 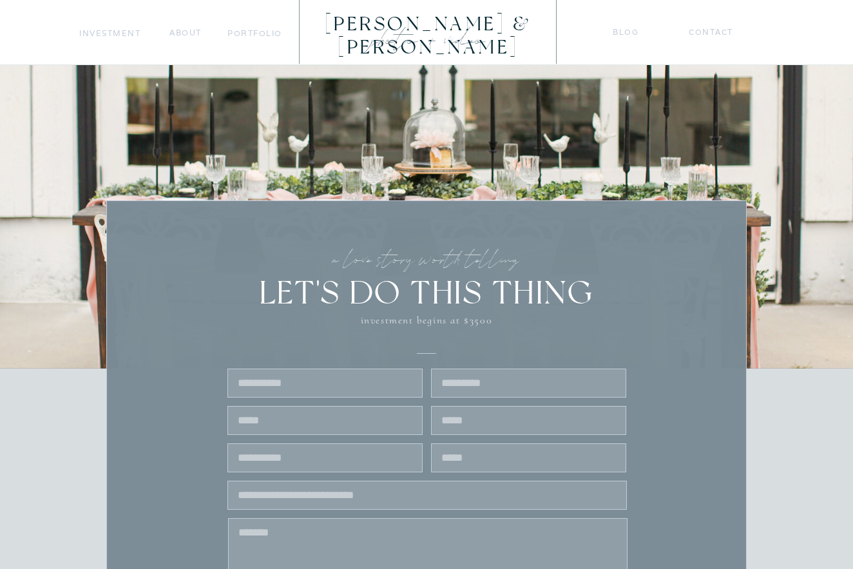 I want to click on nav: Contact, so click(x=711, y=32).